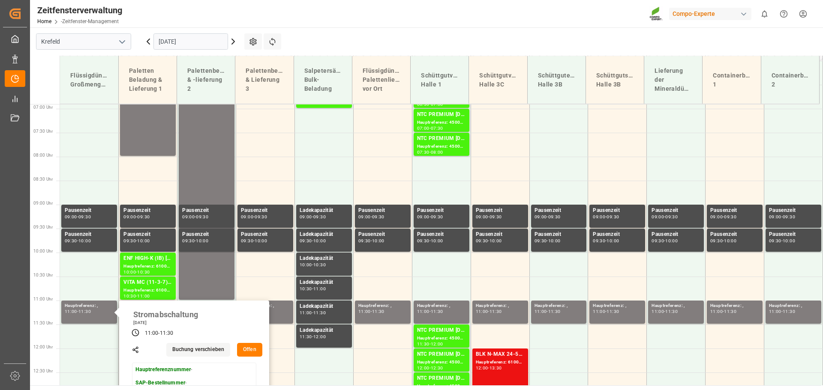  I want to click on font: Schüttgutschiffentladung Halle 3B, so click(634, 80).